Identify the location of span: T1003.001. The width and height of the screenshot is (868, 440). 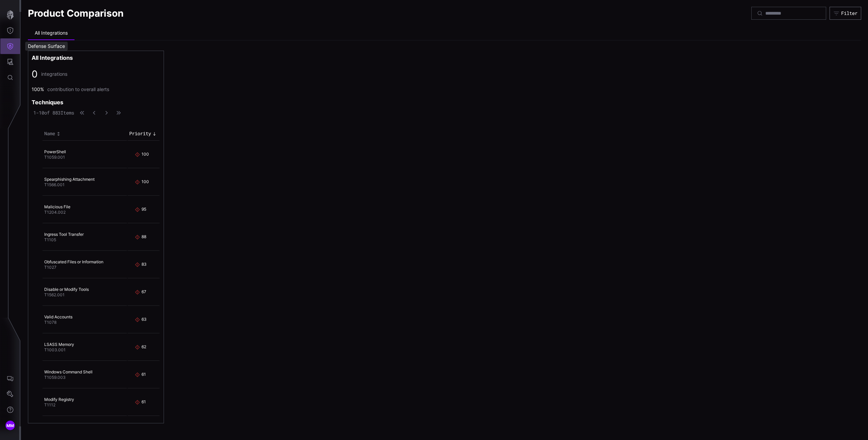
(55, 350).